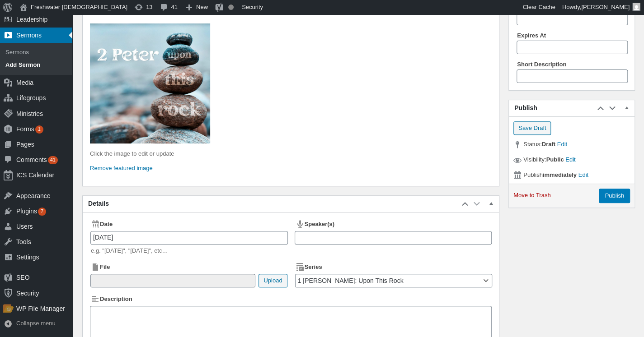 This screenshot has height=337, width=644. Describe the element at coordinates (552, 109) in the screenshot. I see `h2: Publish` at that location.